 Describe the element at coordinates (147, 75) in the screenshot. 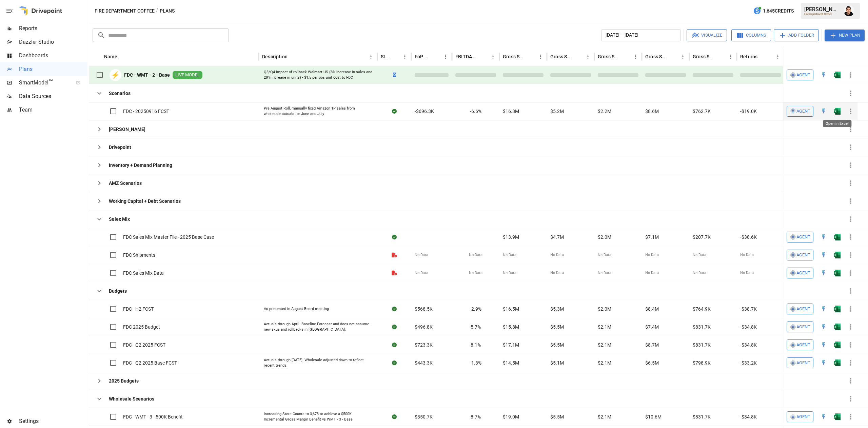

I see `b: FDC - WMT - 2 - Base` at that location.